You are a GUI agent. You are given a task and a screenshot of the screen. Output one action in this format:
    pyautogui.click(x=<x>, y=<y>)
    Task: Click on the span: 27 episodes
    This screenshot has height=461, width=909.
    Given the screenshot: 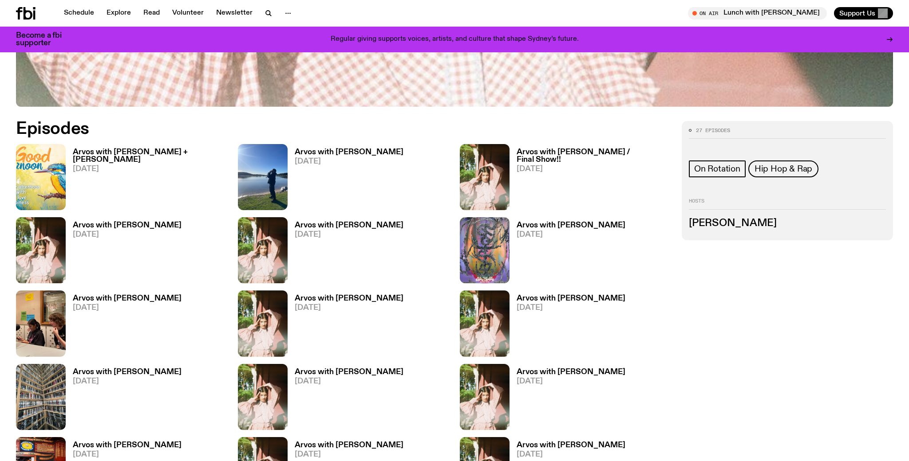 What is the action you would take?
    pyautogui.click(x=713, y=130)
    